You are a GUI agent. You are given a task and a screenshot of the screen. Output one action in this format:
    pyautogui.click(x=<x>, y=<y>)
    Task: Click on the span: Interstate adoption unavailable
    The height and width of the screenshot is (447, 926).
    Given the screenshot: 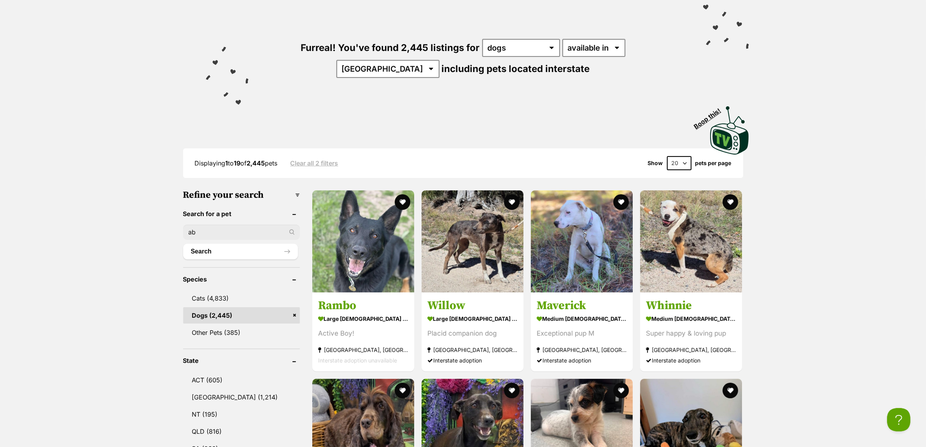 What is the action you would take?
    pyautogui.click(x=358, y=360)
    